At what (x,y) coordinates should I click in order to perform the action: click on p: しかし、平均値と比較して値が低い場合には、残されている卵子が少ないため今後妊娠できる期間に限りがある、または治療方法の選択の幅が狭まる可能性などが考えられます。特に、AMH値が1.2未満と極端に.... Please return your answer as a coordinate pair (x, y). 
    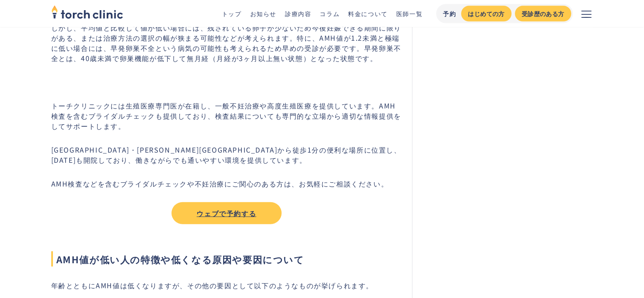
    Looking at the image, I should click on (226, 43).